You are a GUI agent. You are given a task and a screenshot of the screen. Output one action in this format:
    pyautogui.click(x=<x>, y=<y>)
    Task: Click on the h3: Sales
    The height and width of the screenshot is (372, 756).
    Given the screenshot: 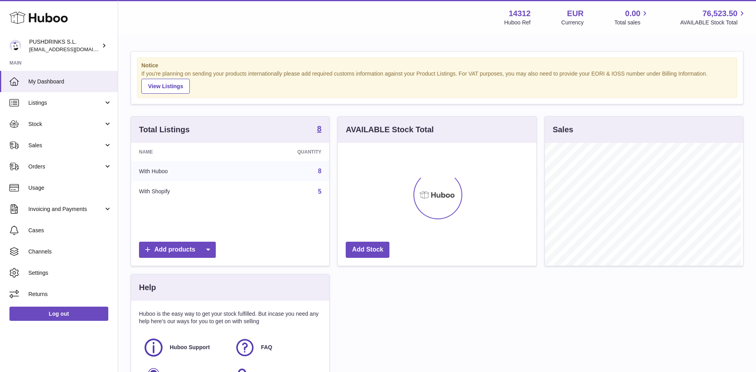 What is the action you would take?
    pyautogui.click(x=563, y=130)
    